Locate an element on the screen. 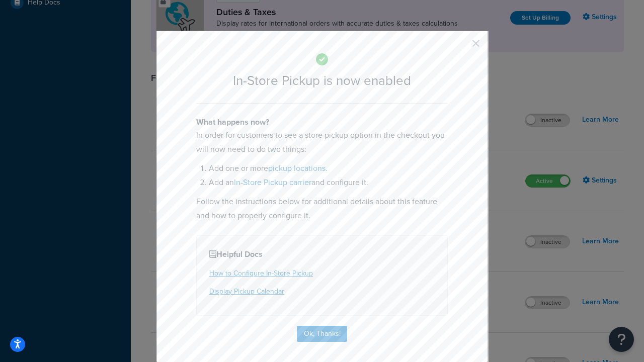 The height and width of the screenshot is (362, 644). a: Display Pickup Calendar is located at coordinates (247, 291).